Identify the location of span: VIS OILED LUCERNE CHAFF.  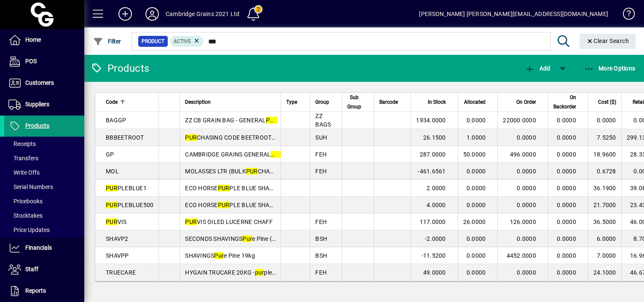
(229, 222).